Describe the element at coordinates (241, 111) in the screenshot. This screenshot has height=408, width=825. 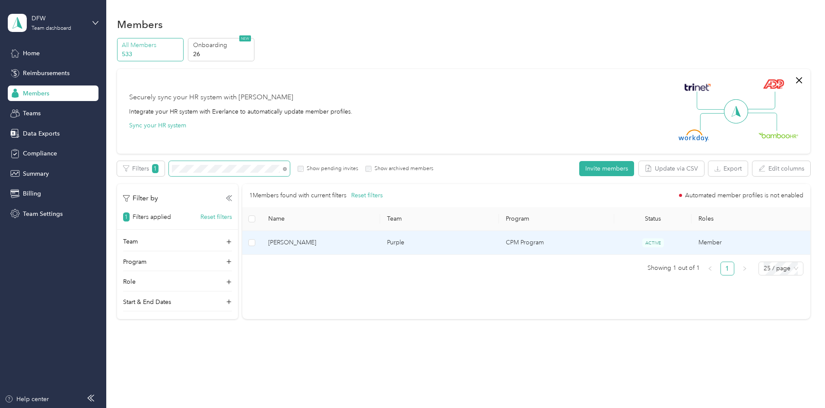
I see `div: Integrate your HR system with Everlance to automatically update member profiles.` at that location.